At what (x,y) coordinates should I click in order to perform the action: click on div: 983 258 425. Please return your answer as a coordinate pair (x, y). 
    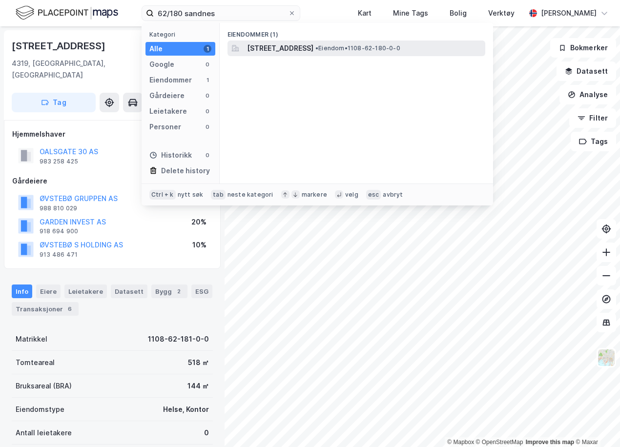
    Looking at the image, I should click on (59, 162).